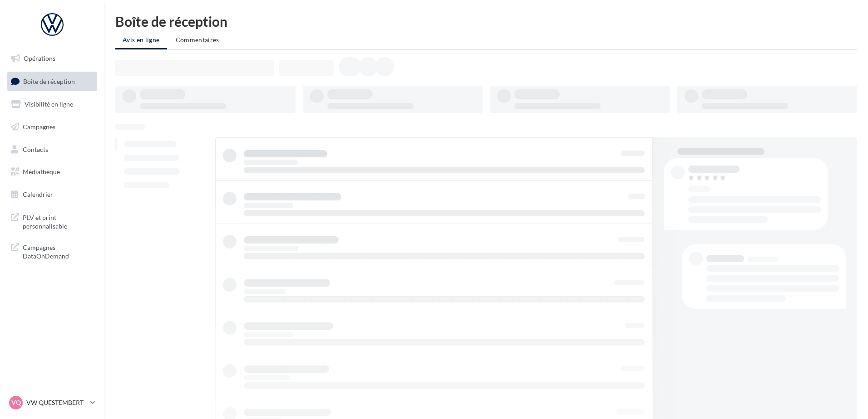  Describe the element at coordinates (53, 59) in the screenshot. I see `a: Opérations` at that location.